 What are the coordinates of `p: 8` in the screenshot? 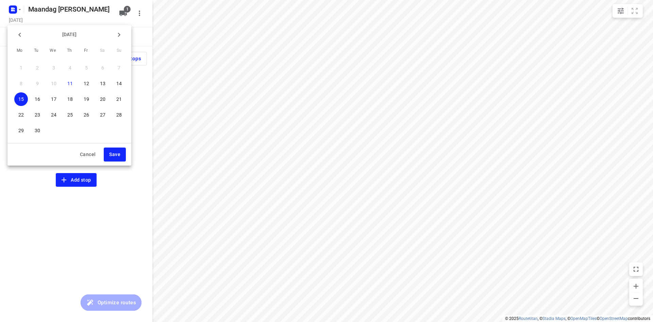 It's located at (21, 83).